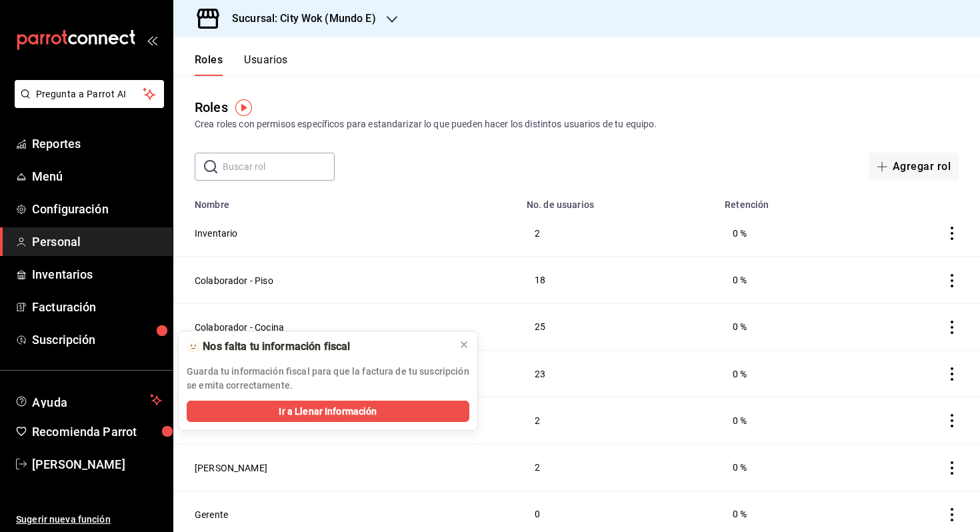 This screenshot has width=980, height=532. I want to click on span: Menú, so click(96, 176).